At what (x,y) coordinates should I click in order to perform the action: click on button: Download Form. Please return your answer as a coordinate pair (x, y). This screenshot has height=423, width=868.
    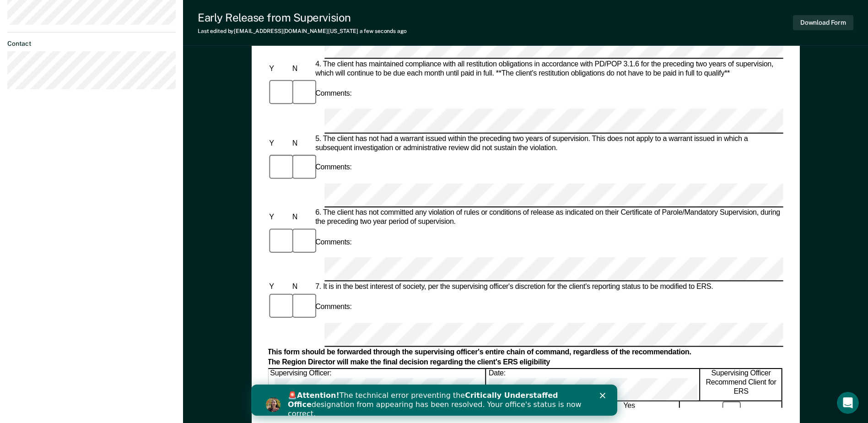
    Looking at the image, I should click on (823, 23).